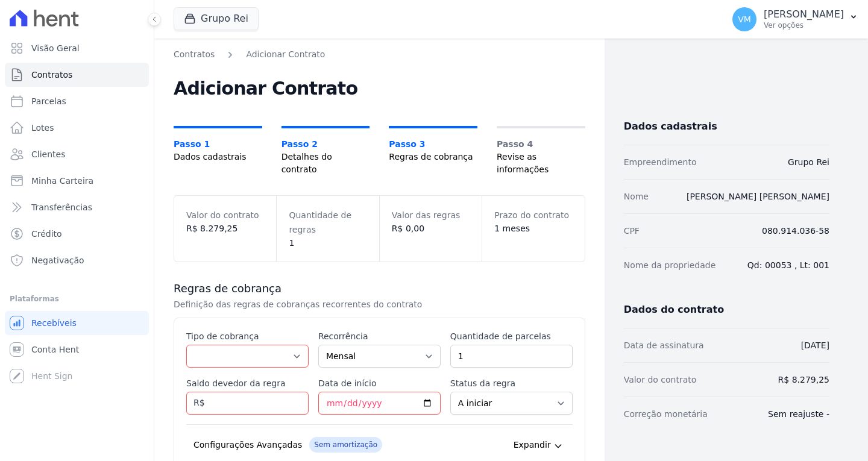  I want to click on span: VM, so click(745, 19).